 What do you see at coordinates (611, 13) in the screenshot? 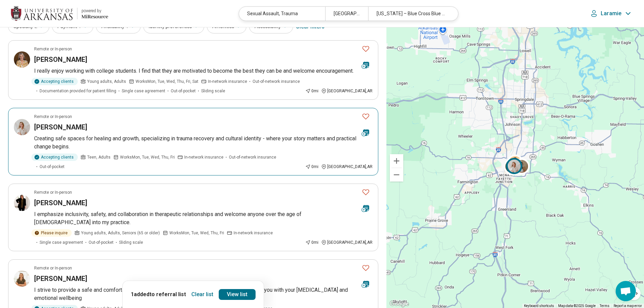
I see `p: Laramie` at bounding box center [611, 13].